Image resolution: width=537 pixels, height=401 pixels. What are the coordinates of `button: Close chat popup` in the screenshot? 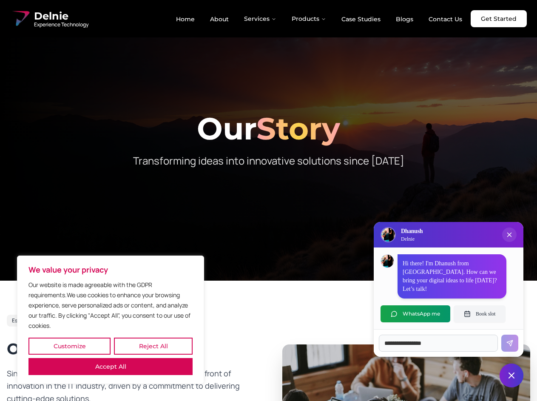 It's located at (510, 235).